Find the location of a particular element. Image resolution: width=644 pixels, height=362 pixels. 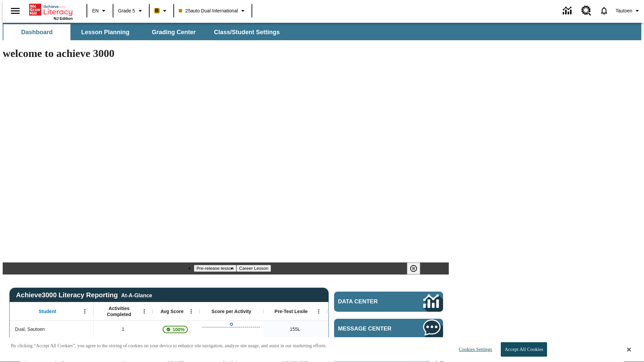

div: Home is located at coordinates (51, 11).